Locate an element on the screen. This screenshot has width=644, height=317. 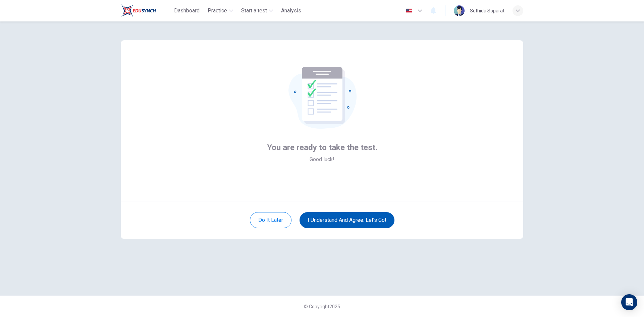
span: Dashboard is located at coordinates (187, 11).